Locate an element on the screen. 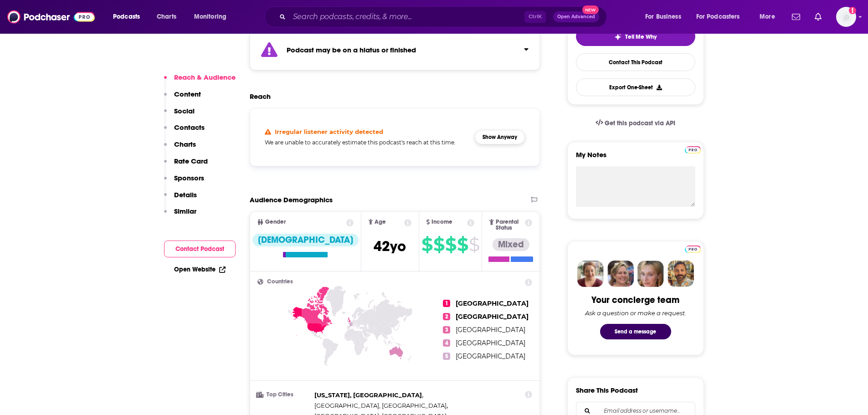 This screenshot has height=415, width=868. button: Open AdvancedNew is located at coordinates (576, 17).